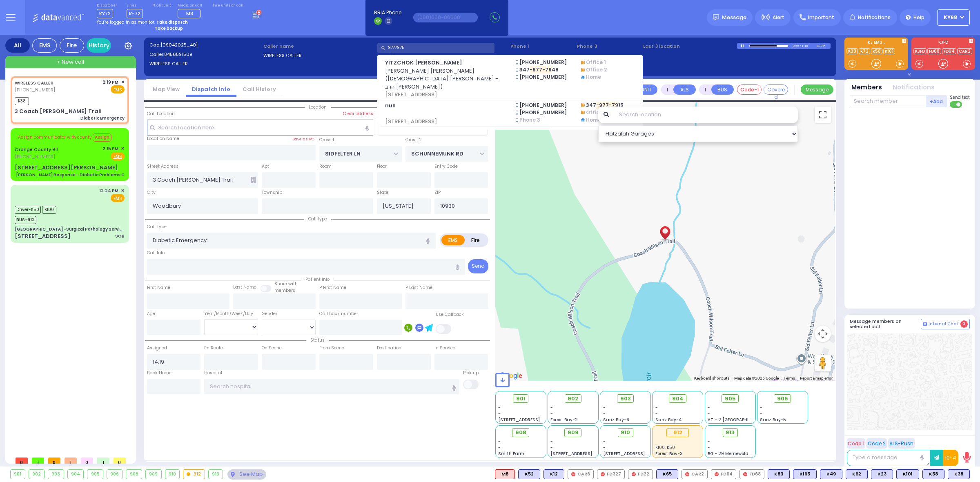 This screenshot has height=482, width=980. What do you see at coordinates (821, 18) in the screenshot?
I see `span: Important` at bounding box center [821, 18].